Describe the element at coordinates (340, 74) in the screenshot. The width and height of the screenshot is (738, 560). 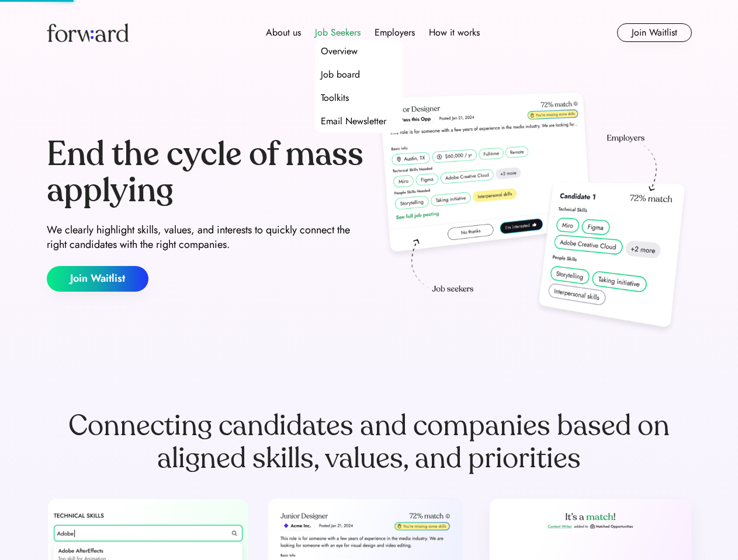
I see `div: Job board` at that location.